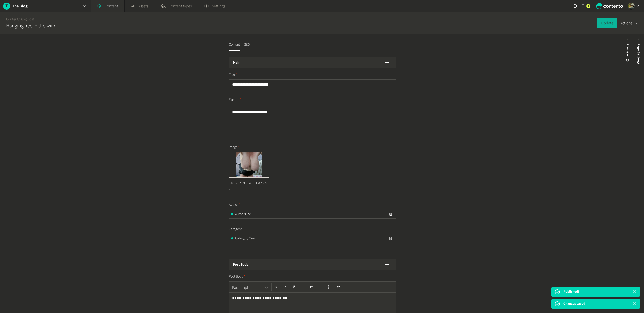 This screenshot has height=313, width=644. I want to click on span: Post Body, so click(237, 276).